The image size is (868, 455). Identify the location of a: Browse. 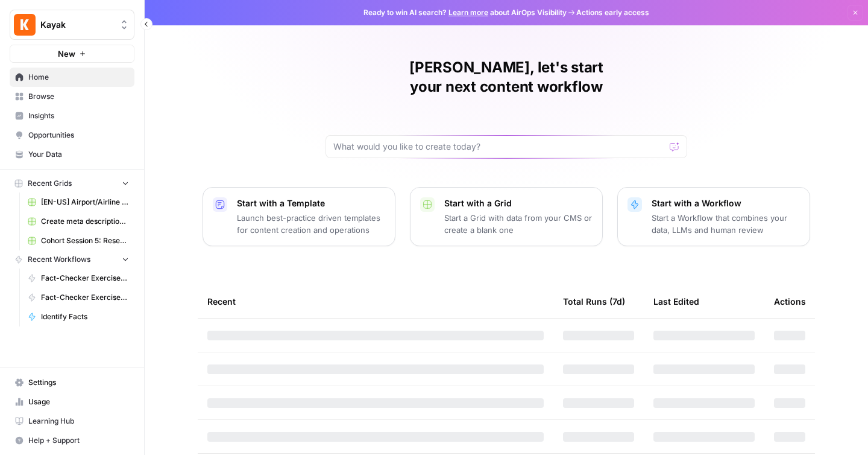
(72, 97).